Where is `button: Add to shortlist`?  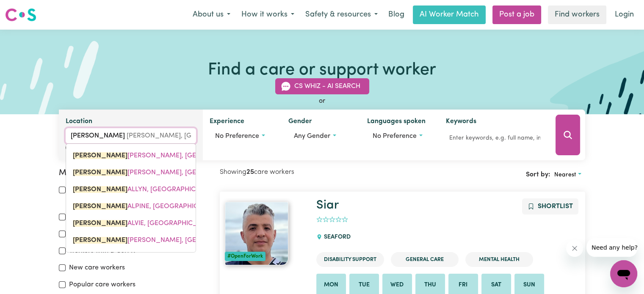 button: Add to shortlist is located at coordinates (550, 207).